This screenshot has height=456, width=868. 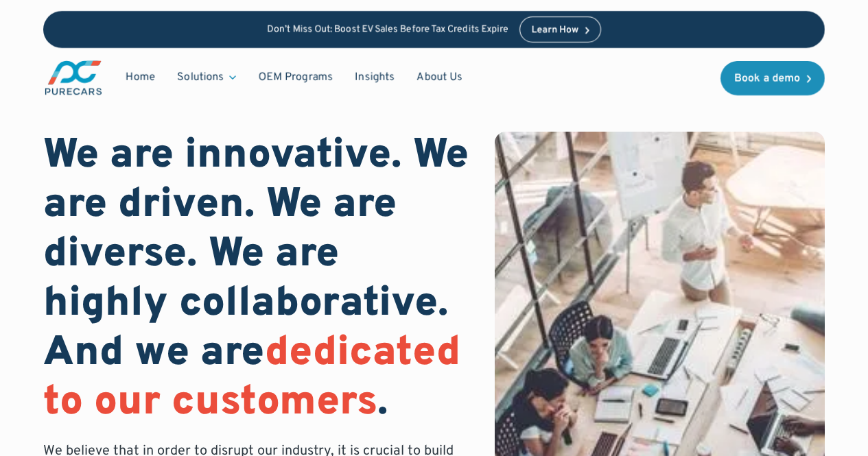 I want to click on a: Learn How, so click(x=560, y=30).